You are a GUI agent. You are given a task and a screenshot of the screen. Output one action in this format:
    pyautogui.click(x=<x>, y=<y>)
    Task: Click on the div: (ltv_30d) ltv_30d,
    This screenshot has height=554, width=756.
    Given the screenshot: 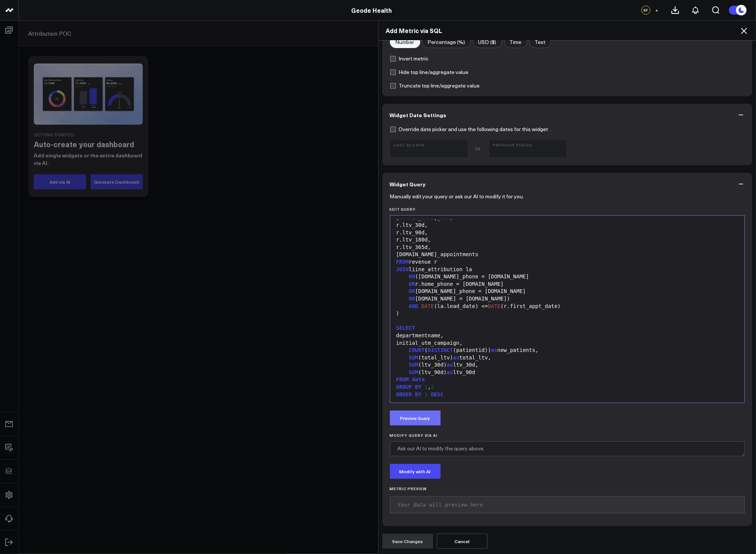 What is the action you would take?
    pyautogui.click(x=567, y=365)
    